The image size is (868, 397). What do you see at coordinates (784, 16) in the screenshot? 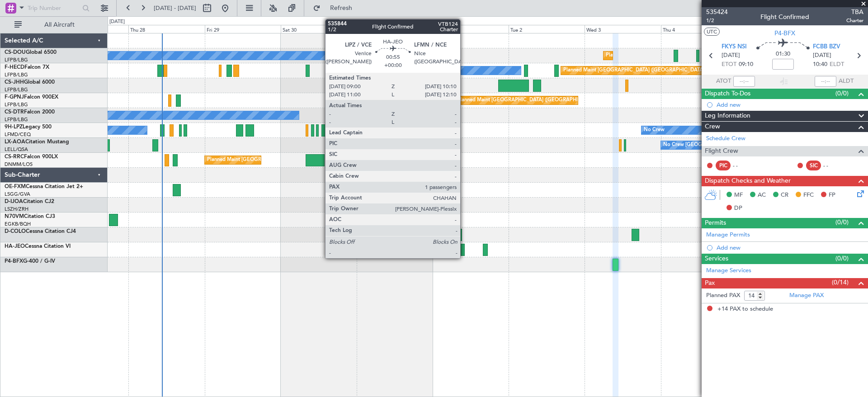
I see `div: Flight Confirmed` at bounding box center [784, 16].